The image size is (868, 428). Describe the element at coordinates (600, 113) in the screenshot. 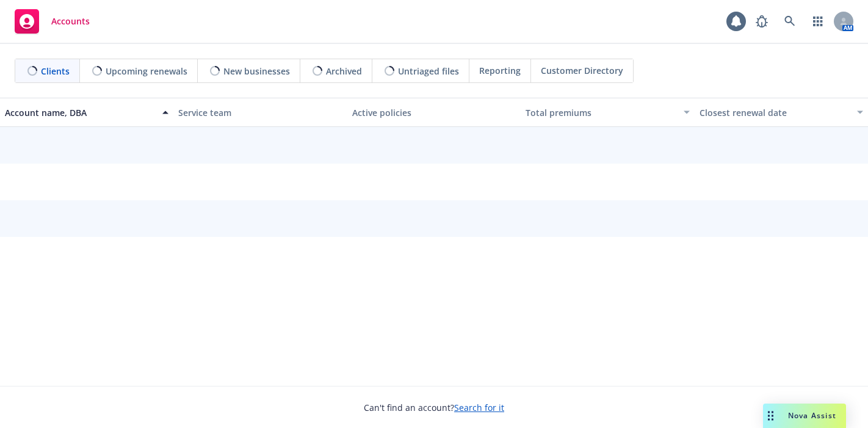

I see `div: Total premiums` at that location.